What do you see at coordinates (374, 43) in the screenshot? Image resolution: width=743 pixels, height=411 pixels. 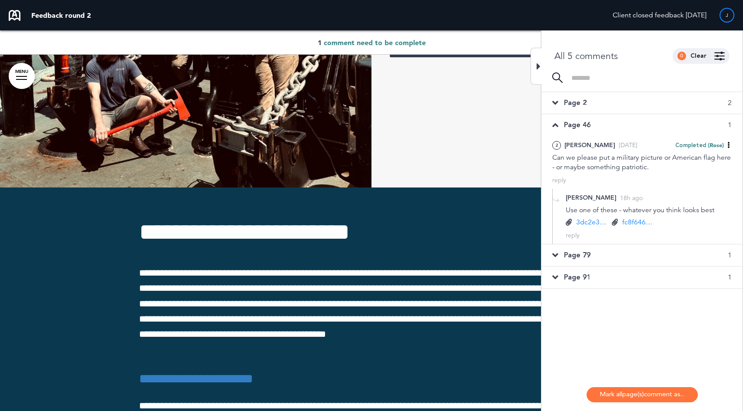 I see `span: comment need to be complete` at bounding box center [374, 43].